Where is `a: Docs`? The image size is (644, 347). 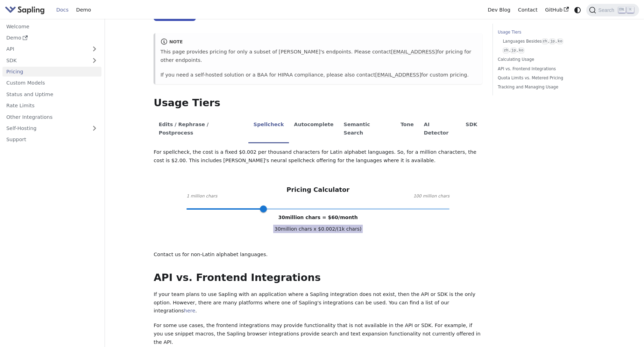
a: Docs is located at coordinates (62, 10).